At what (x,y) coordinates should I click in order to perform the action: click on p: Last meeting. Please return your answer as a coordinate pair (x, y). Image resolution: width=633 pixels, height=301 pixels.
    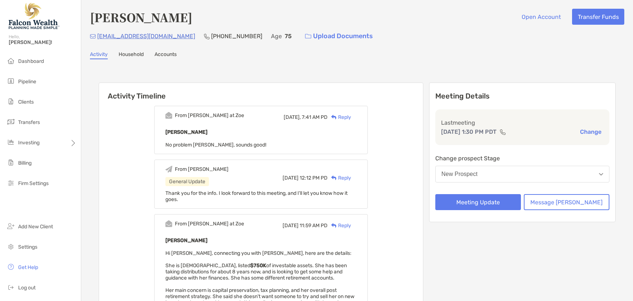
    Looking at the image, I should click on (523, 122).